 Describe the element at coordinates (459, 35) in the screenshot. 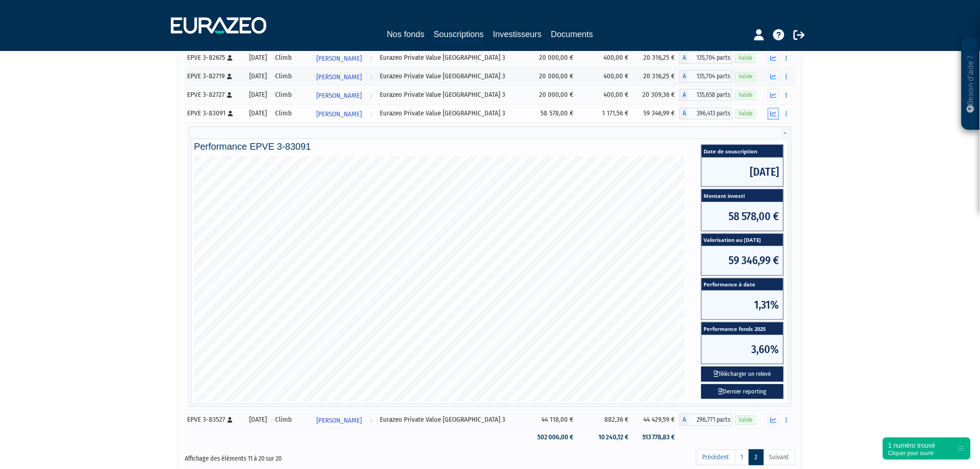

I see `a: Souscriptions` at that location.